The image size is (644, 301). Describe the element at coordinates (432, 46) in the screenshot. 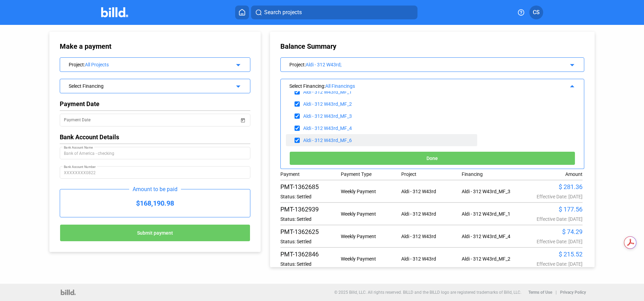

I see `div: Balance Summary` at that location.